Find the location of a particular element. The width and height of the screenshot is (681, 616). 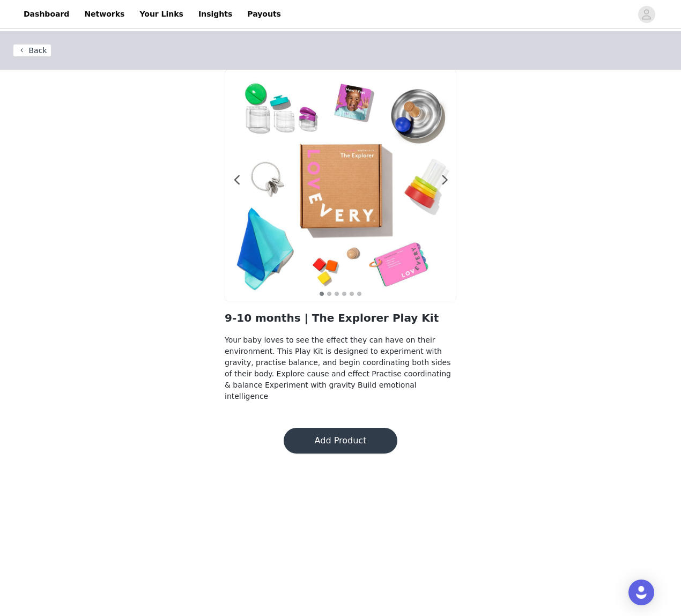

a: Payouts is located at coordinates (264, 14).